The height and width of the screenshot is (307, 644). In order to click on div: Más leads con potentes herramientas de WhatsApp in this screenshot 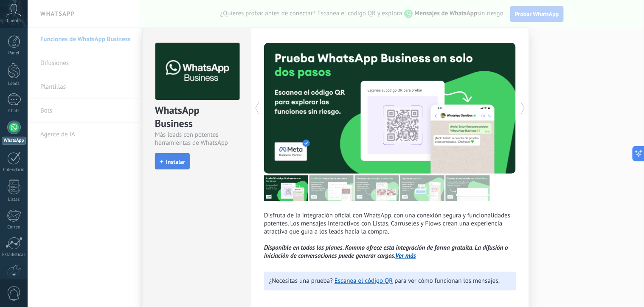, I will do `click(196, 139)`.